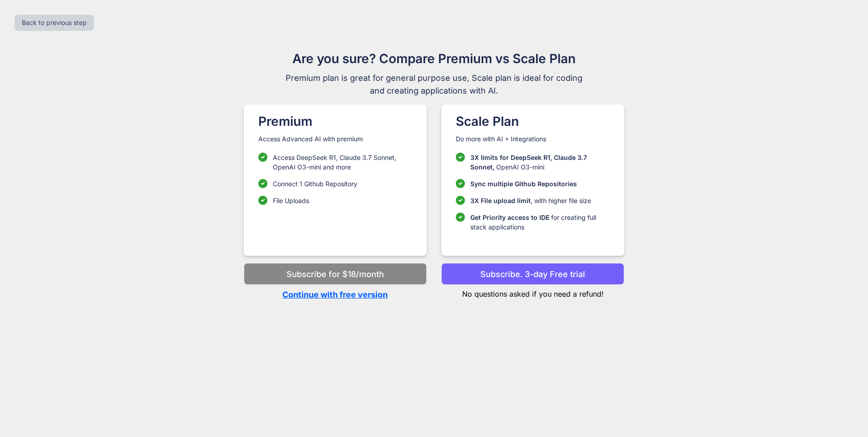 This screenshot has width=868, height=437. What do you see at coordinates (335, 274) in the screenshot?
I see `p: Subscribe for $18/month` at bounding box center [335, 274].